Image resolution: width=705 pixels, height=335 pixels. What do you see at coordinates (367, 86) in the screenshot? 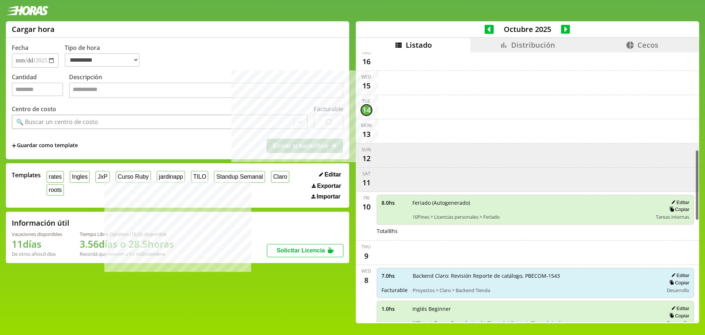
I see `div: 15` at bounding box center [367, 86].